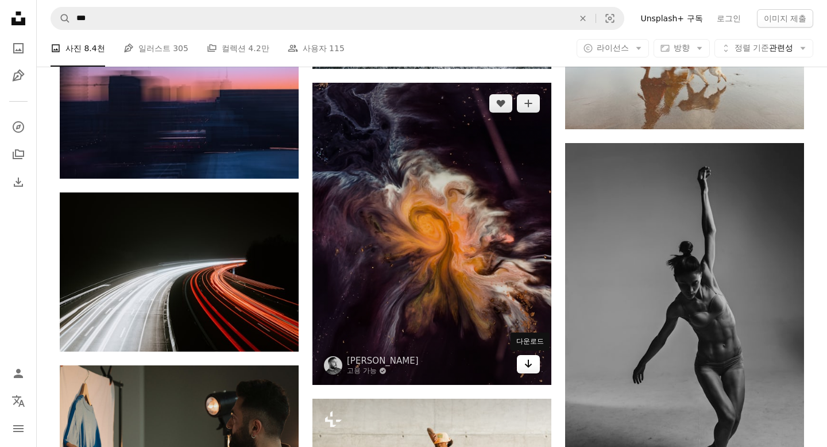 The height and width of the screenshot is (447, 827). Describe the element at coordinates (18, 428) in the screenshot. I see `button: 메뉴` at that location.